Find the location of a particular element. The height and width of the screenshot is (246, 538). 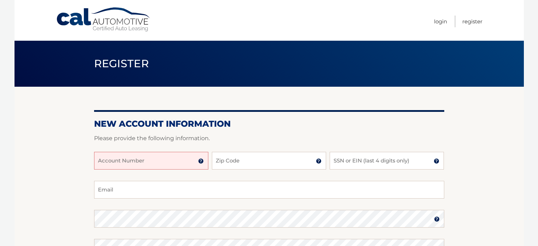

input: Email is located at coordinates (269, 190).